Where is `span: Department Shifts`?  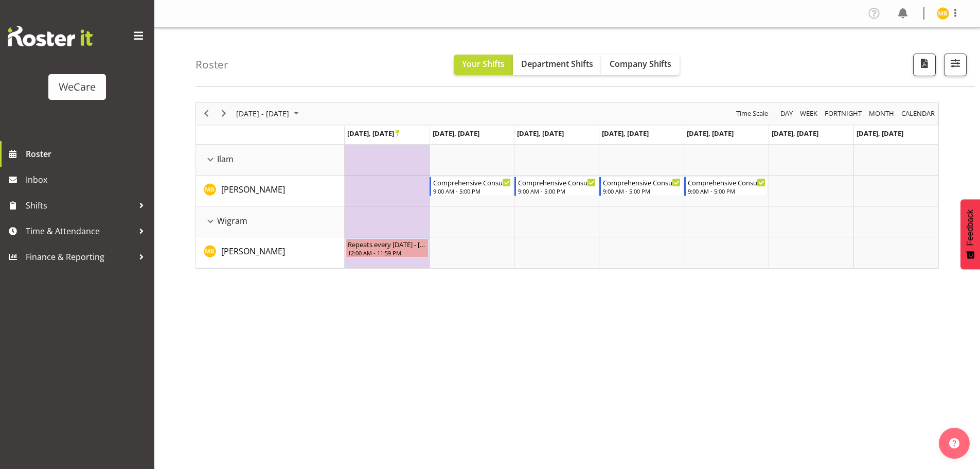 span: Department Shifts is located at coordinates (557, 64).